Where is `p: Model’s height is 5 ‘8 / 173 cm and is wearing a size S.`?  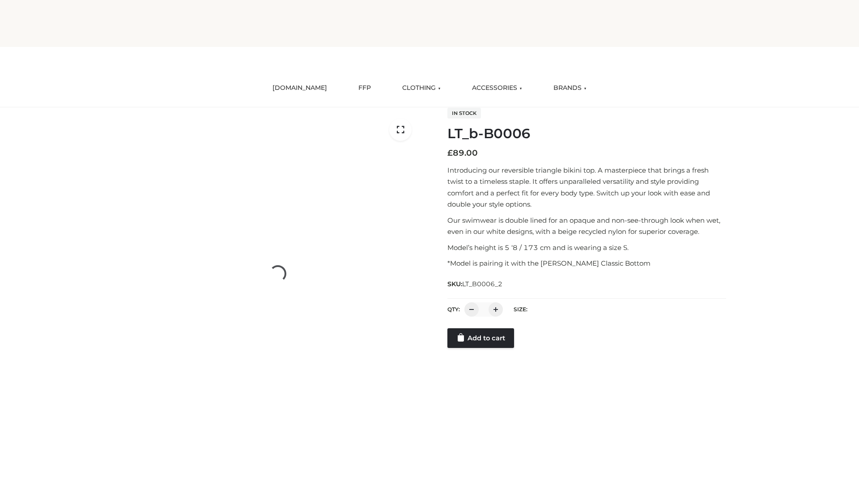 p: Model’s height is 5 ‘8 / 173 cm and is wearing a size S. is located at coordinates (586, 248).